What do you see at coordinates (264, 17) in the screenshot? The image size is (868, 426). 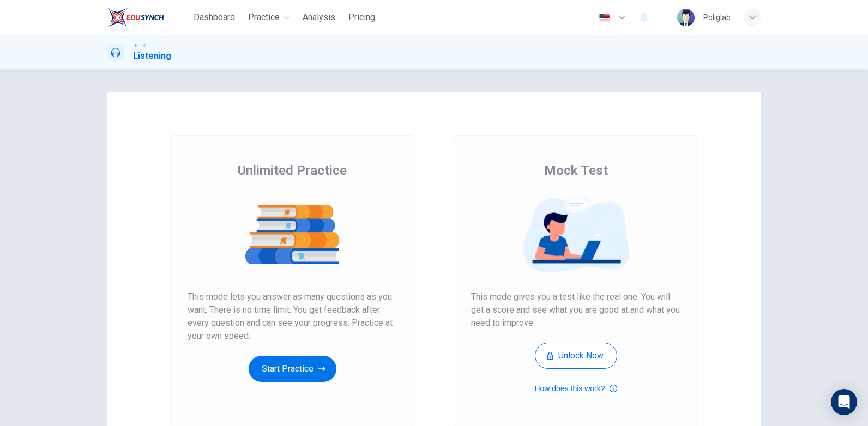 I see `span: Practice` at bounding box center [264, 17].